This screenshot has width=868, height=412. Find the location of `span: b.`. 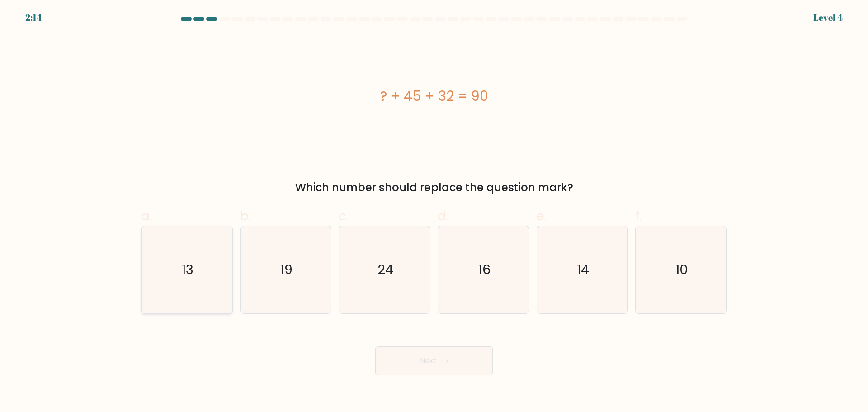

span: b. is located at coordinates (246, 216).